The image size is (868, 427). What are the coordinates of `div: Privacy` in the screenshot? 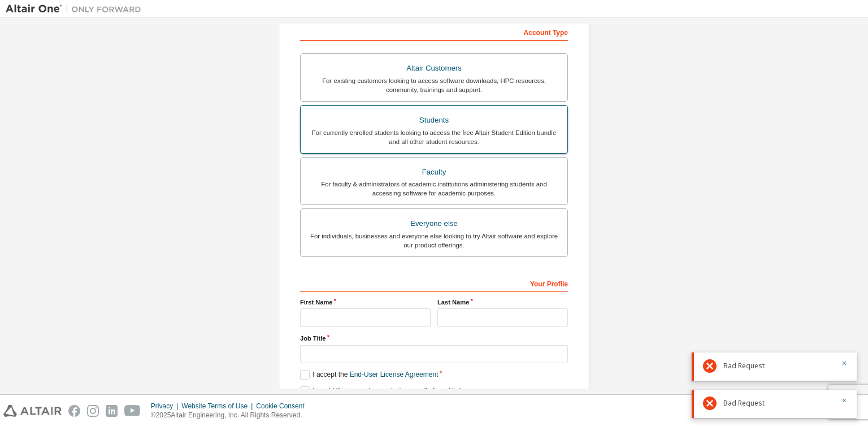 It's located at (167, 406).